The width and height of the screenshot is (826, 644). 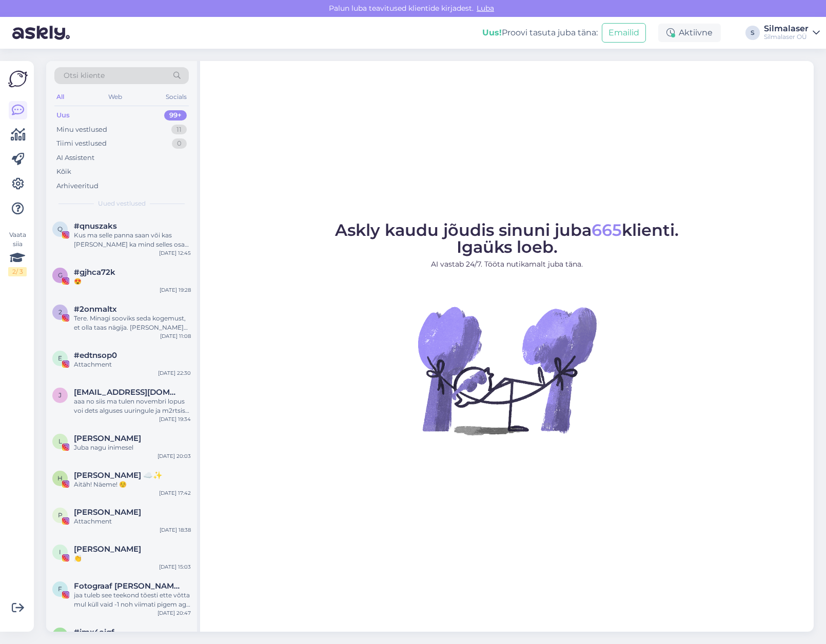 What do you see at coordinates (786, 28) in the screenshot?
I see `div: Silmalaser` at bounding box center [786, 28].